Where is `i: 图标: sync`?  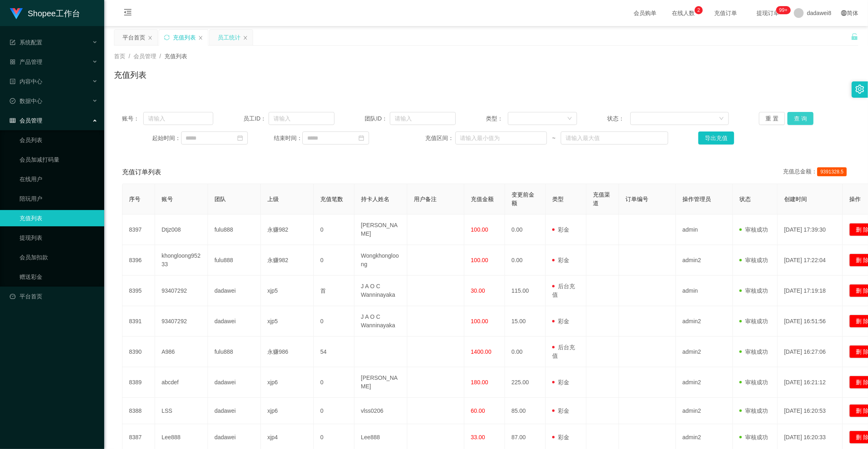
i: 图标: sync is located at coordinates (167, 37).